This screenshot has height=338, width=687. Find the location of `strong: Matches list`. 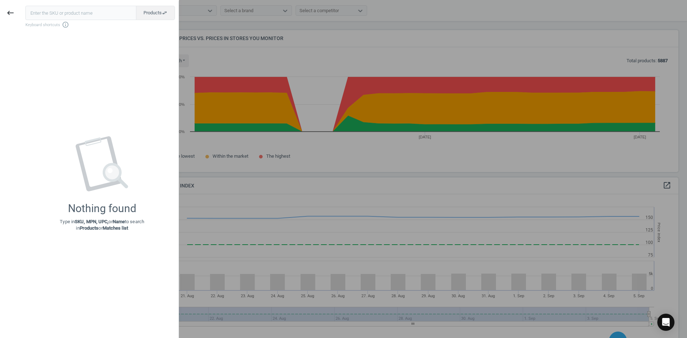

strong: Matches list is located at coordinates (115, 228).